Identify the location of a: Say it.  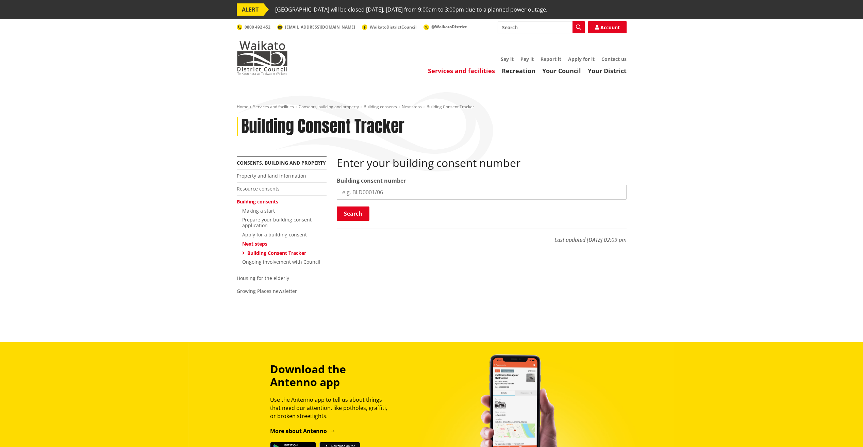
(507, 59).